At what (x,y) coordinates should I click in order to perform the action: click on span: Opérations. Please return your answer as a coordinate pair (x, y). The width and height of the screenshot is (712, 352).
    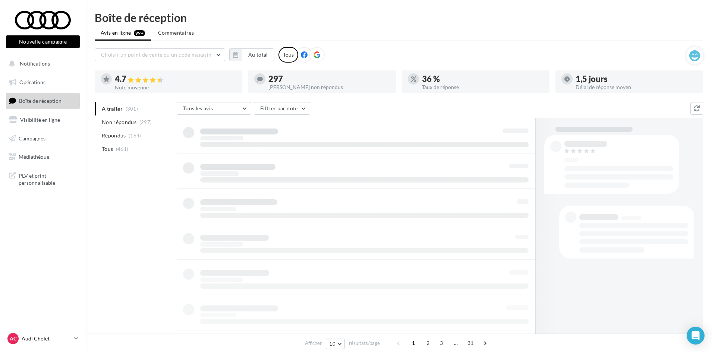
    Looking at the image, I should click on (32, 82).